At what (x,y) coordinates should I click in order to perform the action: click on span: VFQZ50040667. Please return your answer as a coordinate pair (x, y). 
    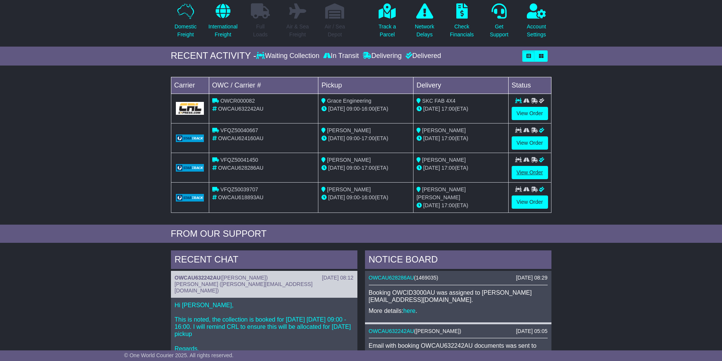
    Looking at the image, I should click on (239, 130).